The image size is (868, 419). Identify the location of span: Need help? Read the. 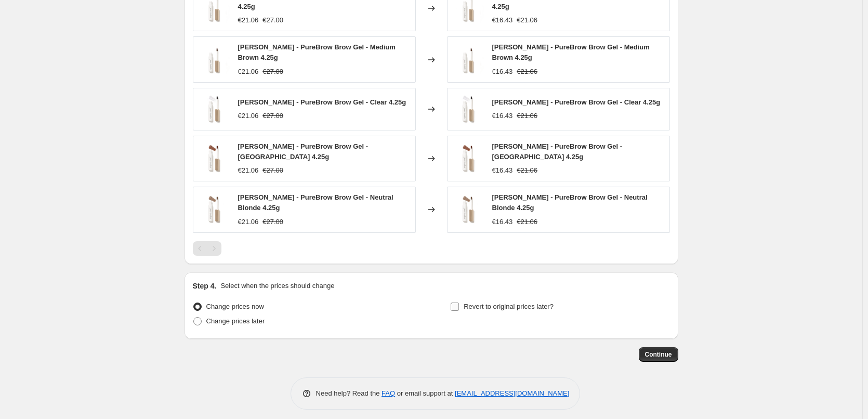
(349, 393).